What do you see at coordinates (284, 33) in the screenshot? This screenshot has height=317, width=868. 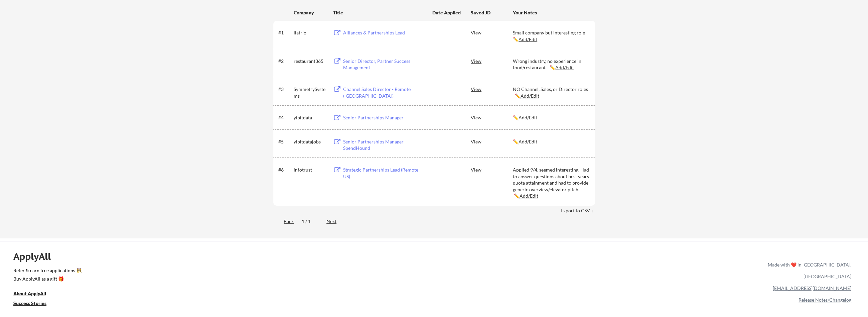 I see `div: #1` at bounding box center [284, 33].